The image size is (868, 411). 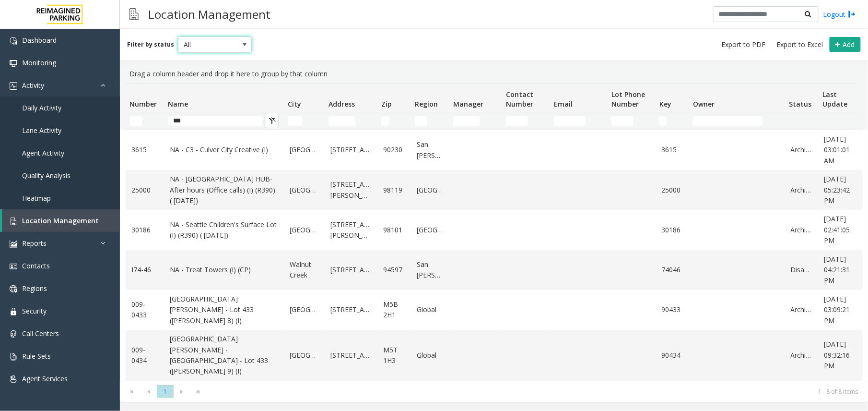 I want to click on span: Owner, so click(x=704, y=104).